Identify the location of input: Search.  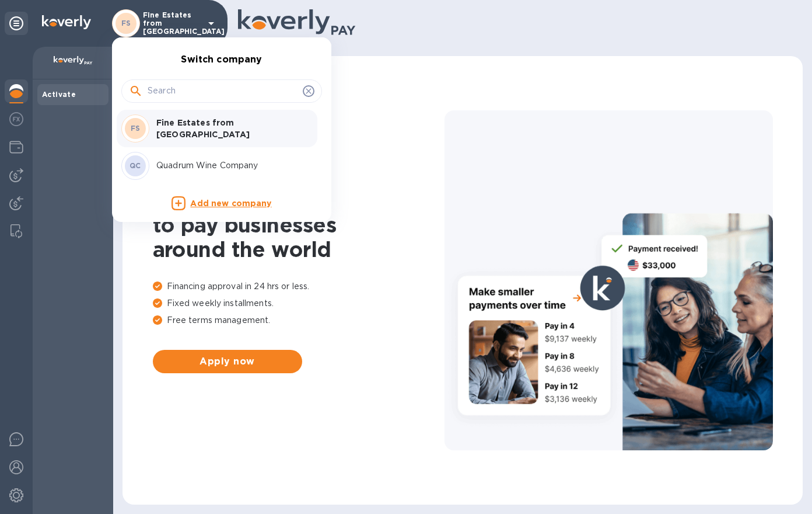
(223, 91).